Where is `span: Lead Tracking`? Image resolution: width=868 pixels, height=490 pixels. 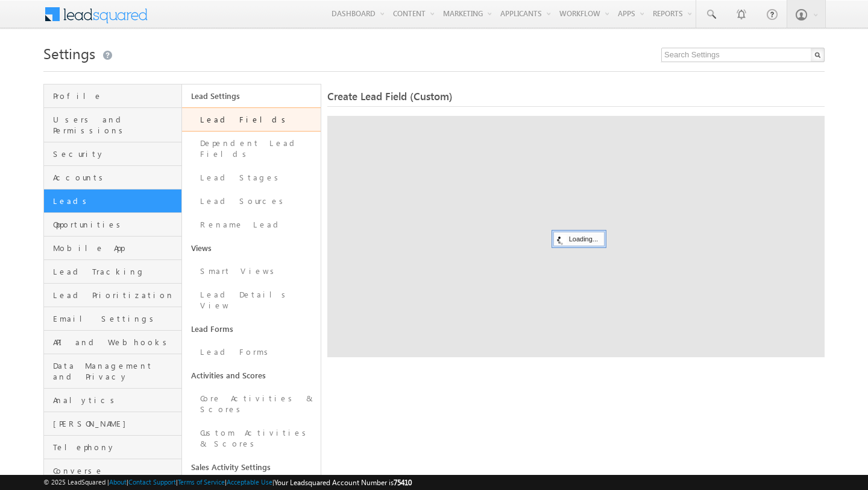 span: Lead Tracking is located at coordinates (116, 272).